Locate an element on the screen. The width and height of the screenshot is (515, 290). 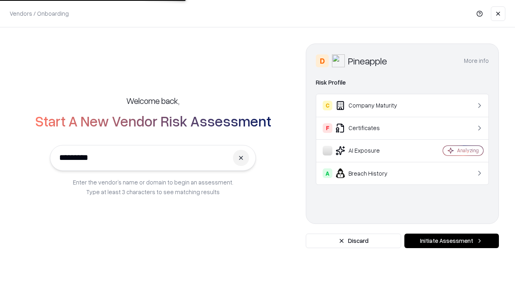
button: More info is located at coordinates (477, 61).